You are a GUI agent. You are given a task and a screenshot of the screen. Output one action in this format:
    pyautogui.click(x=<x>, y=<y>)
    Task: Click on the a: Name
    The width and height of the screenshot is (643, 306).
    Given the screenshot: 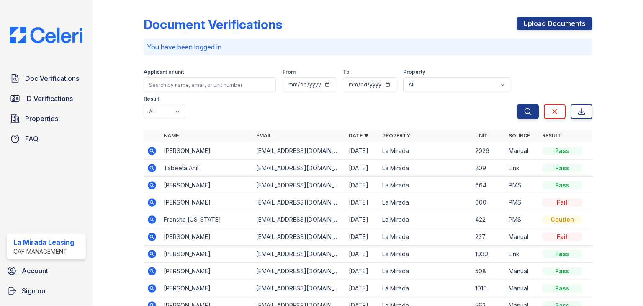 What is the action you would take?
    pyautogui.click(x=171, y=135)
    